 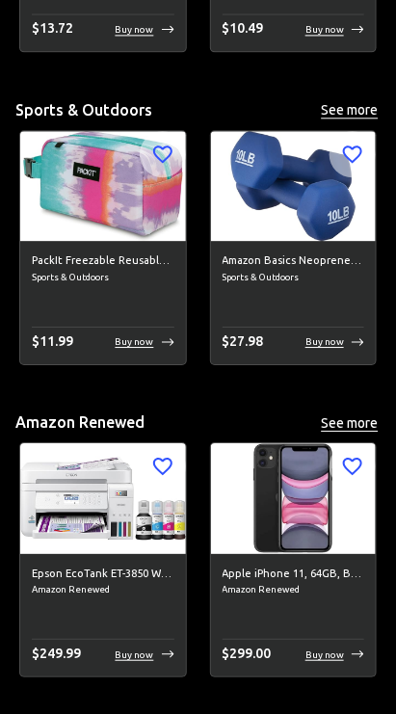 What do you see at coordinates (103, 186) in the screenshot?
I see `img: PackIt Freezable Reusable Snack Box, Tie Dye Sorbet image` at bounding box center [103, 186].